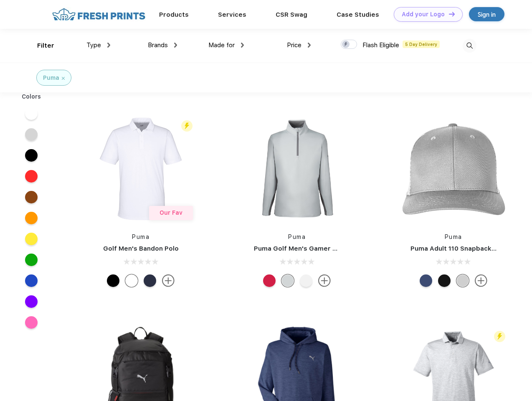  Describe the element at coordinates (31, 96) in the screenshot. I see `div: Colors` at that location.